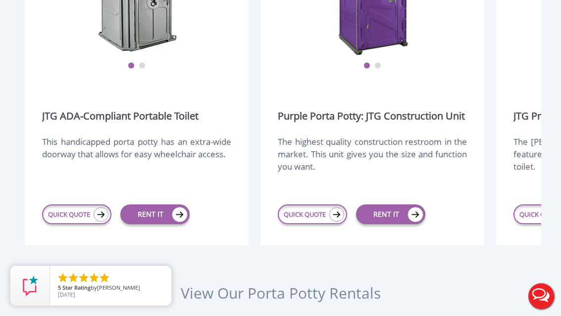  What do you see at coordinates (120, 116) in the screenshot?
I see `a: JTG ADA-Compliant Portable Toilet` at bounding box center [120, 116].